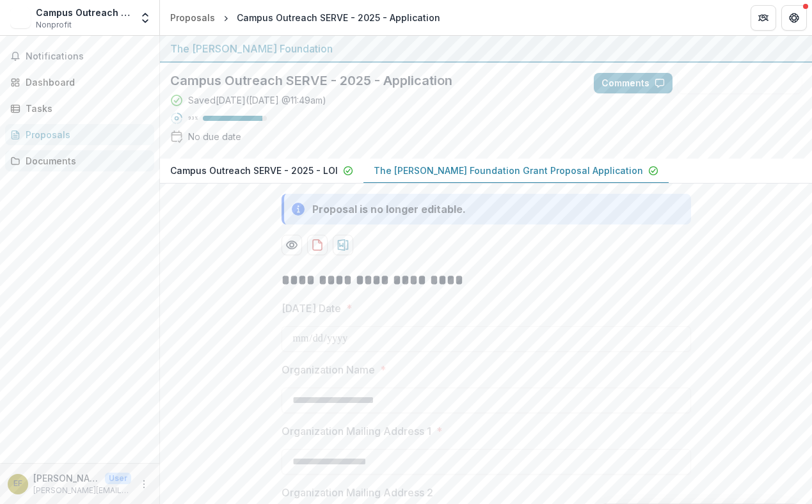 The width and height of the screenshot is (812, 504). Describe the element at coordinates (87, 56) in the screenshot. I see `span: Notifications` at that location.